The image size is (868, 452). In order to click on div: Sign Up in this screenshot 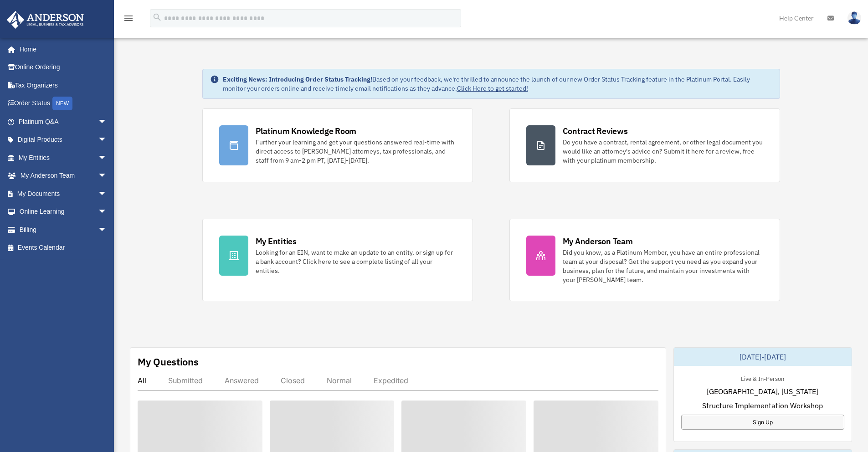, I will do `click(762, 422)`.